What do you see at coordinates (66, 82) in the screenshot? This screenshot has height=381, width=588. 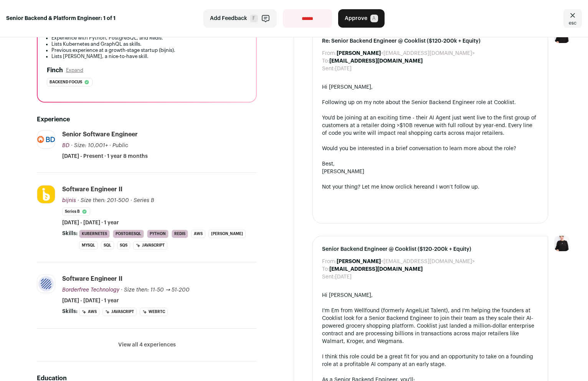 I see `span: Backend focus` at bounding box center [66, 82].